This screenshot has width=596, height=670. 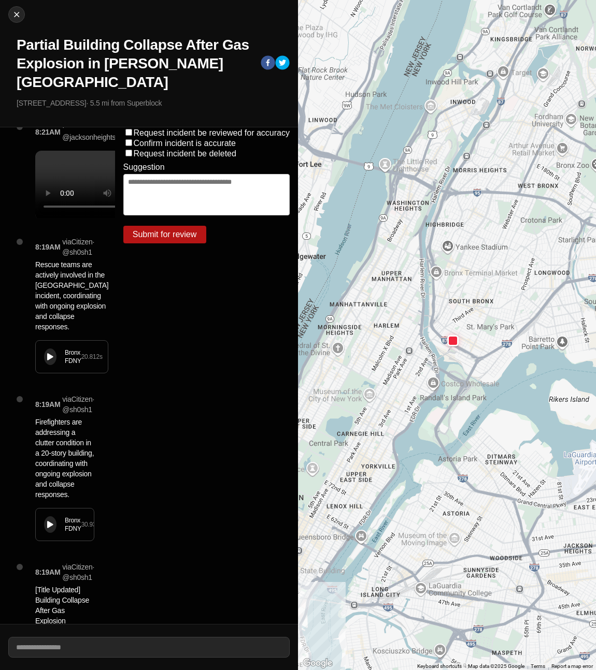 What do you see at coordinates (282, 64) in the screenshot?
I see `button: twitter` at bounding box center [282, 64].